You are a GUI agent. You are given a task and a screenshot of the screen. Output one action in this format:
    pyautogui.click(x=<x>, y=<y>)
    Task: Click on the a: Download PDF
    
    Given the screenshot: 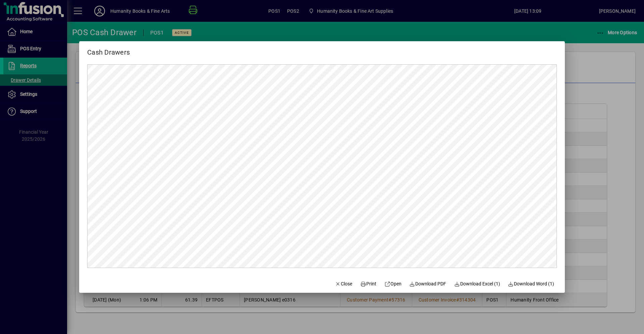 What is the action you would take?
    pyautogui.click(x=428, y=284)
    